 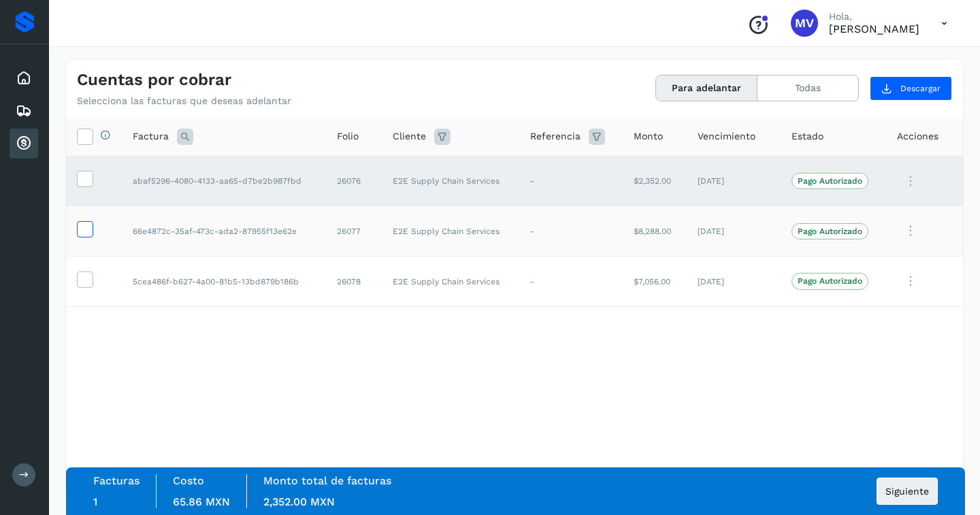 What do you see at coordinates (188, 481) in the screenshot?
I see `label: Costo` at bounding box center [188, 481].